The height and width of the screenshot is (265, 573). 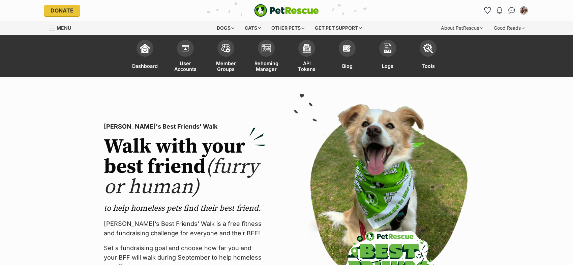 What do you see at coordinates (145, 66) in the screenshot?
I see `span: Dashboard` at bounding box center [145, 66].